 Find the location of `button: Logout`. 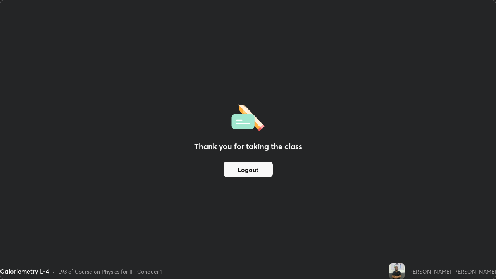

button: Logout is located at coordinates (248, 169).